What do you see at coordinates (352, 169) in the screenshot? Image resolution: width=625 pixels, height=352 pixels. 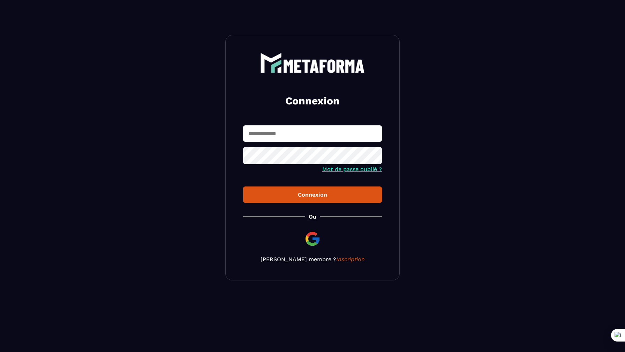 I see `a: Mot de passe oublié ?` at bounding box center [352, 169].